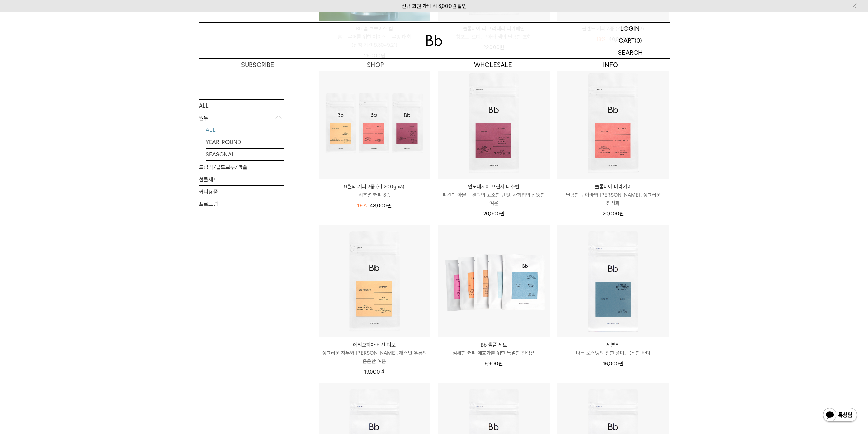 The height and width of the screenshot is (434, 868). I want to click on img: 에티오피아 비샨 디모, so click(374, 281).